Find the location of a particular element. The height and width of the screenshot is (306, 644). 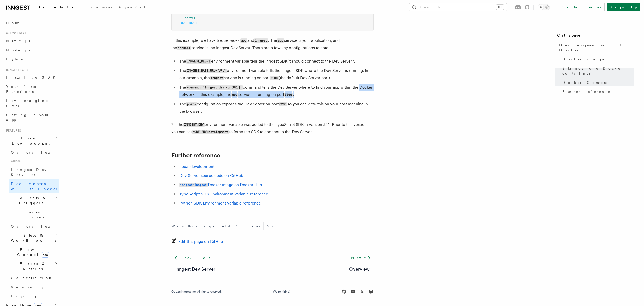

span: '8288:8288' is located at coordinates (189, 22).